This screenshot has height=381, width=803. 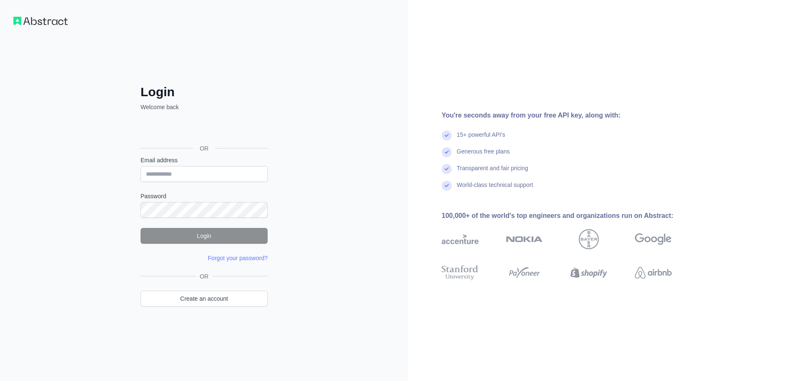 I want to click on p: Welcome back, so click(x=204, y=107).